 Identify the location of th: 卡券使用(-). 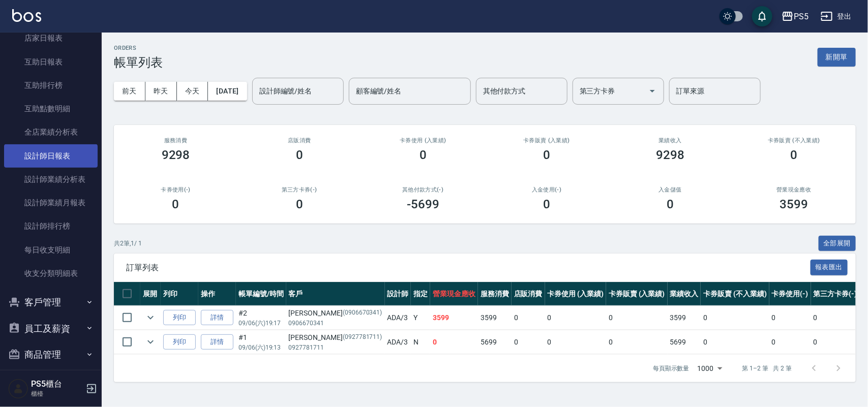
(790, 294).